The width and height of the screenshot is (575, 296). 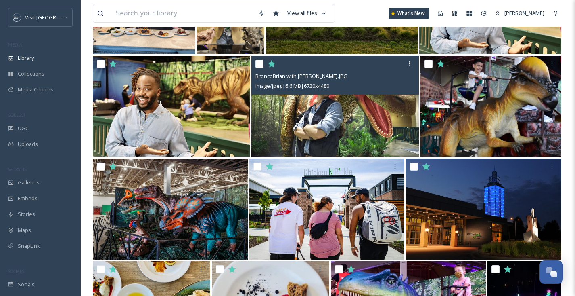 What do you see at coordinates (551, 272) in the screenshot?
I see `button: Open Chat` at bounding box center [551, 272].